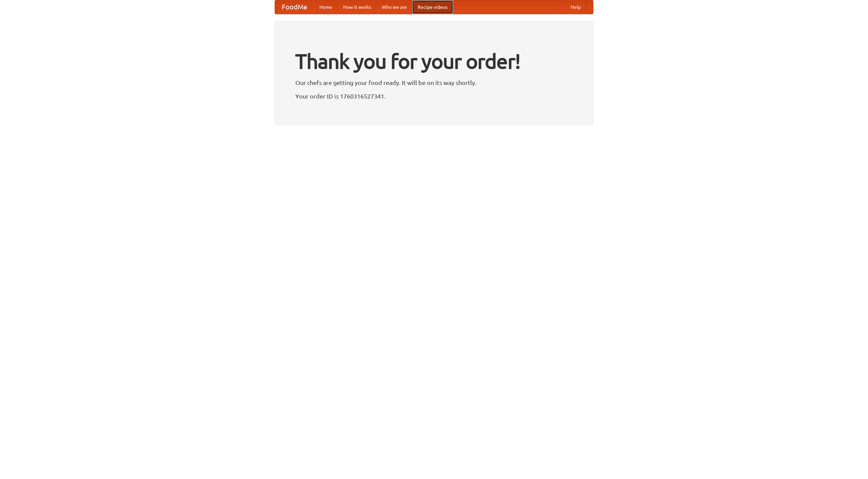 This screenshot has width=868, height=479. I want to click on a: FoodMe, so click(294, 7).